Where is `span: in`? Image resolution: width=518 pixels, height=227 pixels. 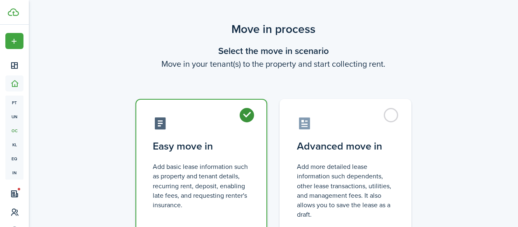 span: in is located at coordinates (14, 173).